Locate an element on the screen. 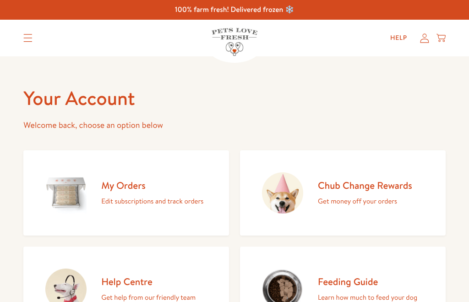  p: Get money off your orders is located at coordinates (365, 201).